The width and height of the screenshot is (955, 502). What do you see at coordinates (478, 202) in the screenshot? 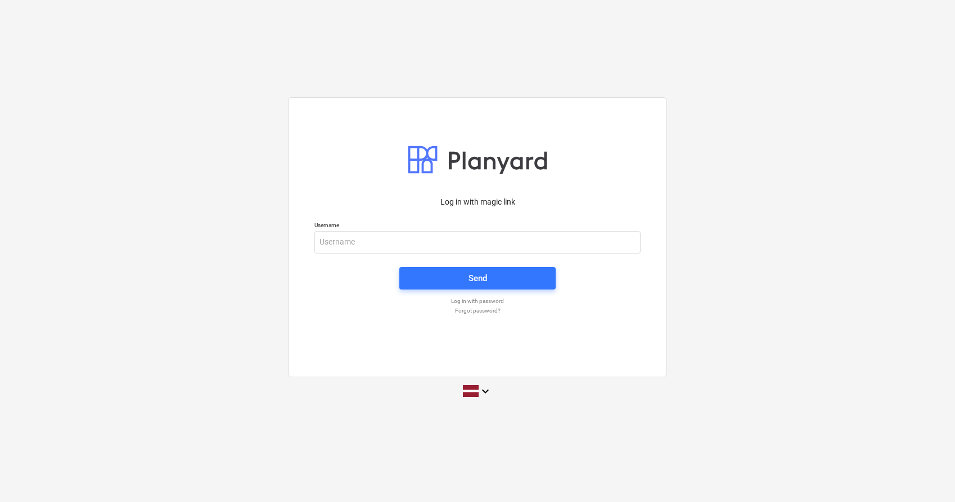
I see `p: Log in with magic link` at bounding box center [478, 202].